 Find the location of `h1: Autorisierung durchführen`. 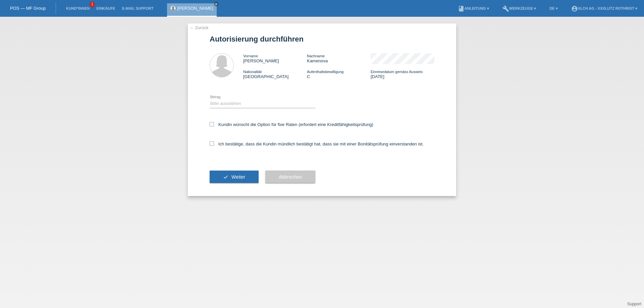

h1: Autorisierung durchführen is located at coordinates (322, 39).